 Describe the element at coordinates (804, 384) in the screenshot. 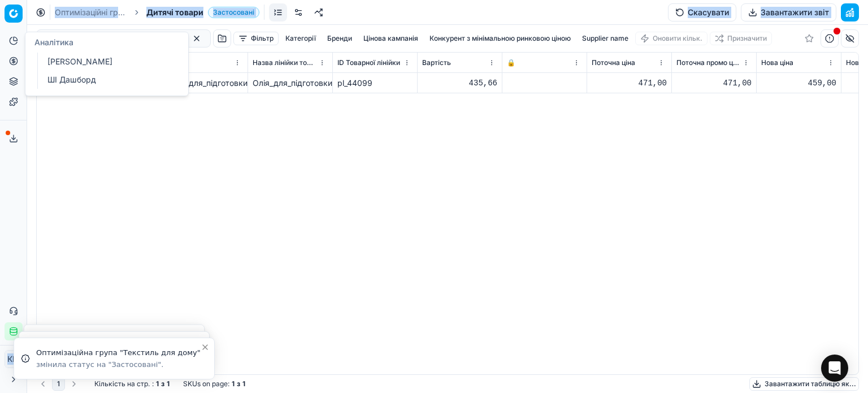

I see `button: Завантажити таблицю як...` at that location.